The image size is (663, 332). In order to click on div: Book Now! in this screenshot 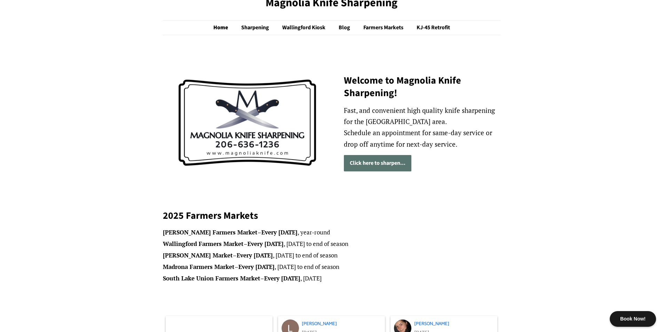, I will do `click(633, 318)`.